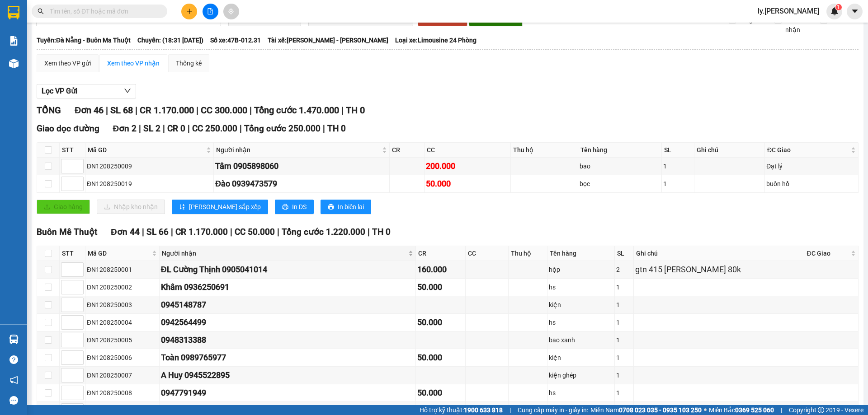 Image resolution: width=868 pixels, height=415 pixels. What do you see at coordinates (294, 207) in the screenshot?
I see `button: printerIn DS` at bounding box center [294, 207].